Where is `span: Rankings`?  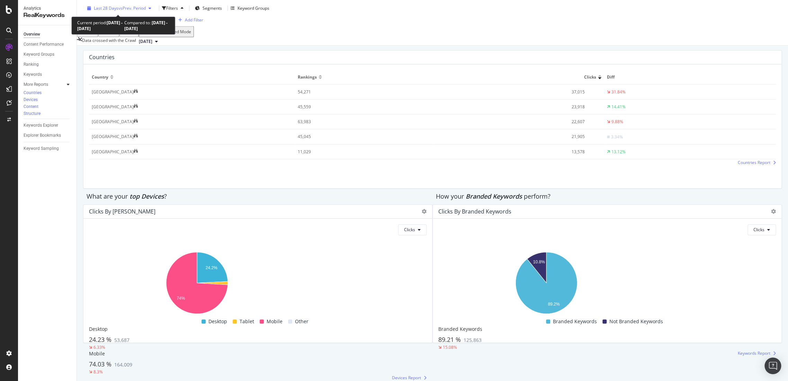 span: Rankings is located at coordinates (307, 77).